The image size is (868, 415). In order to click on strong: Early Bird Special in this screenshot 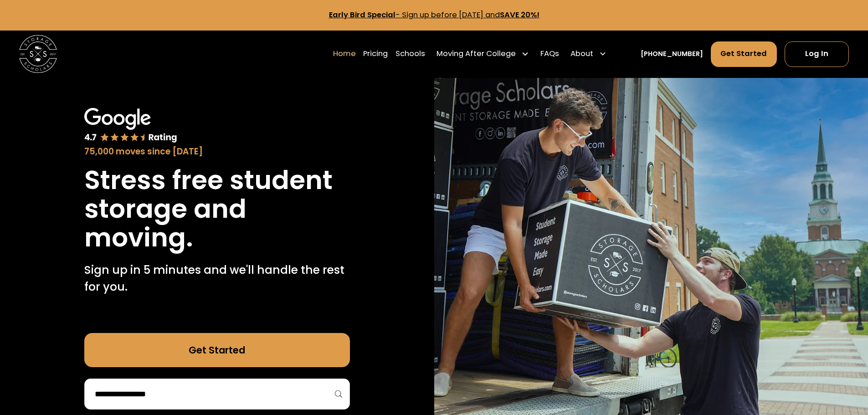, I will do `click(363, 14)`.